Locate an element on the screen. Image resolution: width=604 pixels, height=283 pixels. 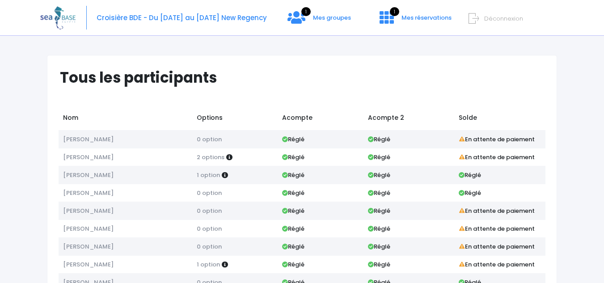
td: Solde is located at coordinates (500, 119).